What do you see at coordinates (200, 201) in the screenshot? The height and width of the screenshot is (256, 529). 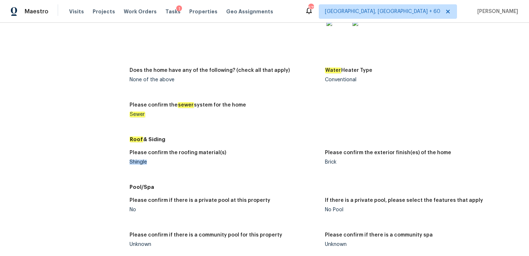 I see `h5: Please confirm if there is a private pool at this property` at bounding box center [200, 201].